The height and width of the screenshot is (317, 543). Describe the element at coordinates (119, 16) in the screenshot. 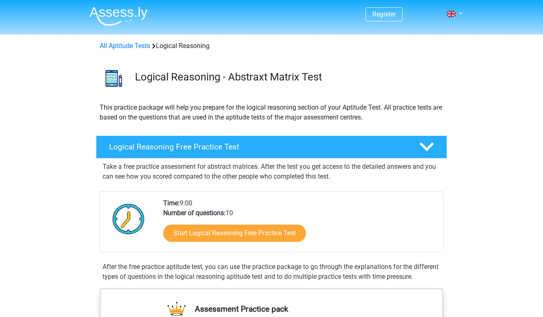

I see `img: Assessly` at that location.